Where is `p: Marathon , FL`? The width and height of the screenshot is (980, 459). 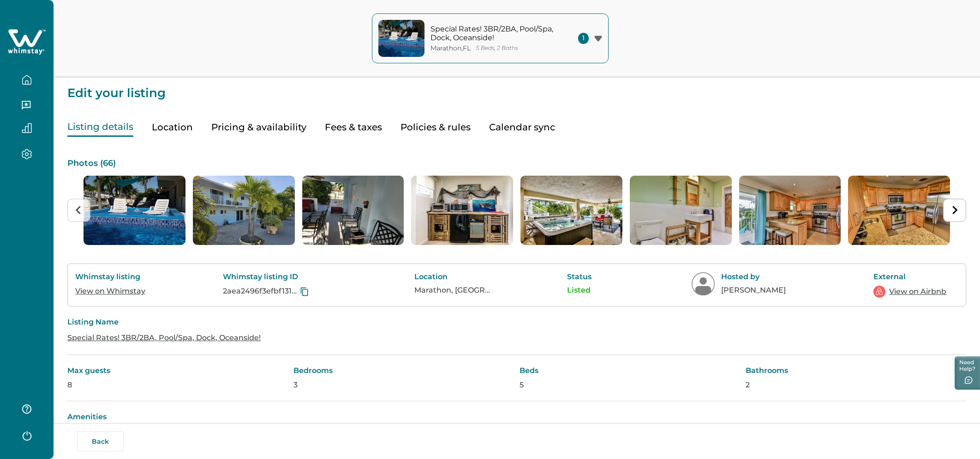
p: Marathon , FL is located at coordinates (451, 48).